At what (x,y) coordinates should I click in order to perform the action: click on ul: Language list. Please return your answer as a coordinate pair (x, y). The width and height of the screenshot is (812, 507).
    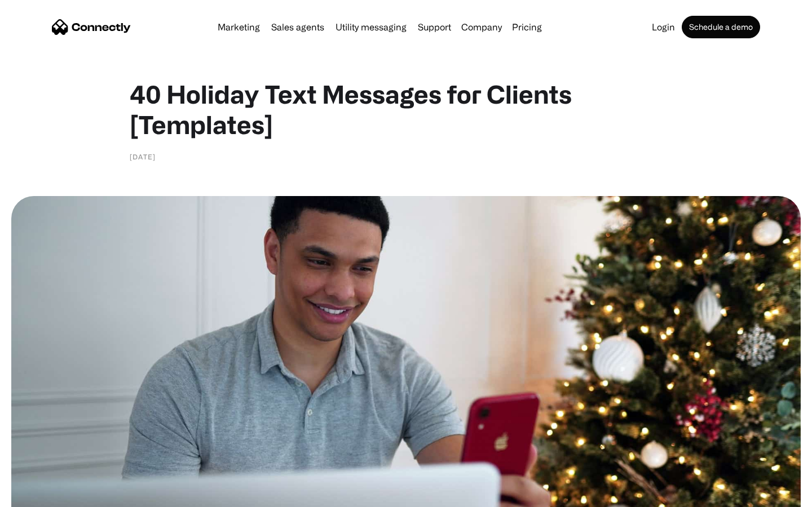
    Looking at the image, I should click on (45, 495).